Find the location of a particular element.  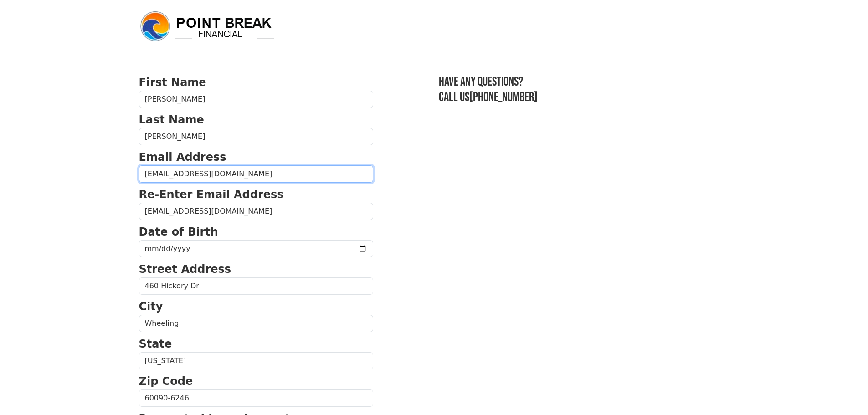

strong: Re-Enter Email Address is located at coordinates (212, 195).